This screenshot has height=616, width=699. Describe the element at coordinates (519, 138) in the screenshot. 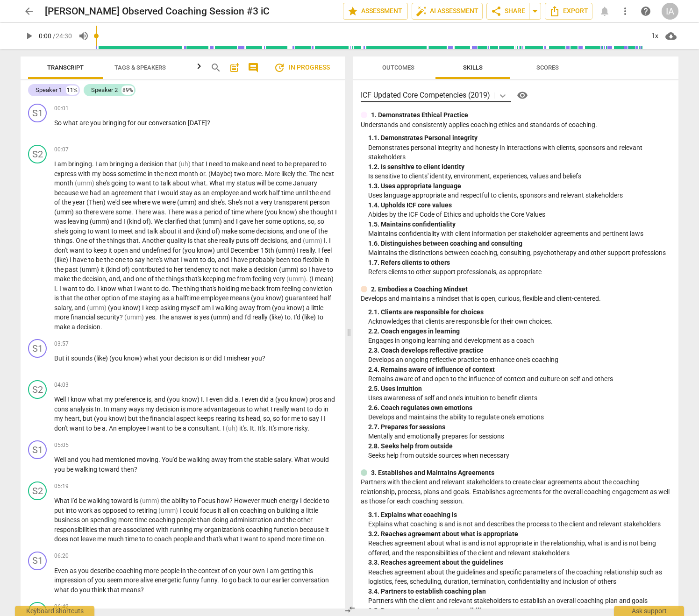

I see `div: 1. 1. Demonstrates Personal integrity` at that location.